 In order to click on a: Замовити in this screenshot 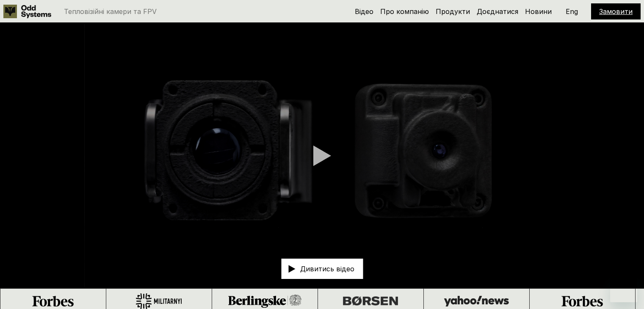, I will do `click(615, 11)`.